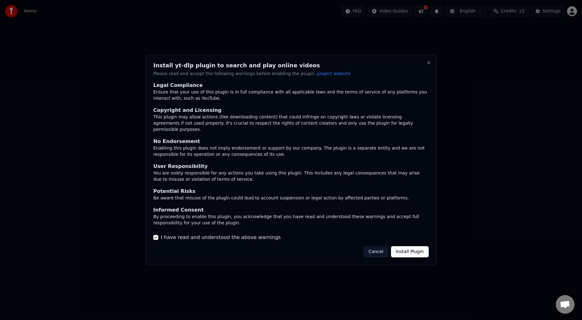 The image size is (582, 320). Describe the element at coordinates (291, 142) in the screenshot. I see `div: No Endorsement` at that location.